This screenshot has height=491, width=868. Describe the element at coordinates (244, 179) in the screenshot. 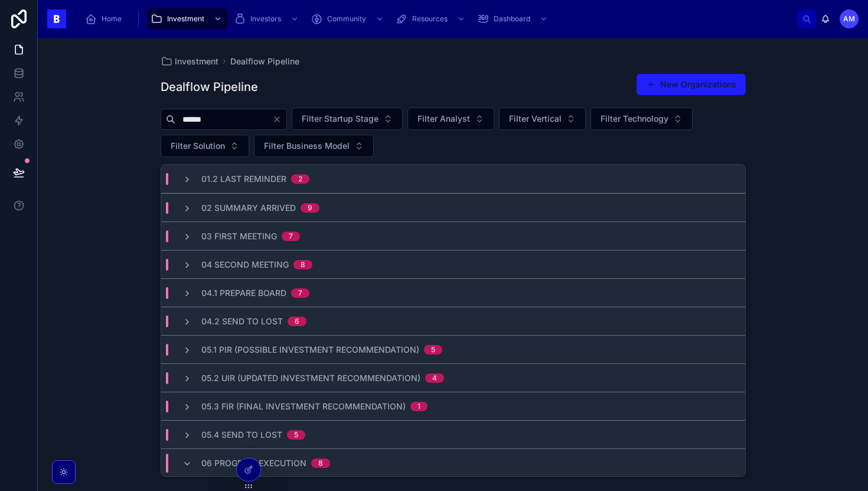

I see `span: 01.2 Last Reminder` at that location.